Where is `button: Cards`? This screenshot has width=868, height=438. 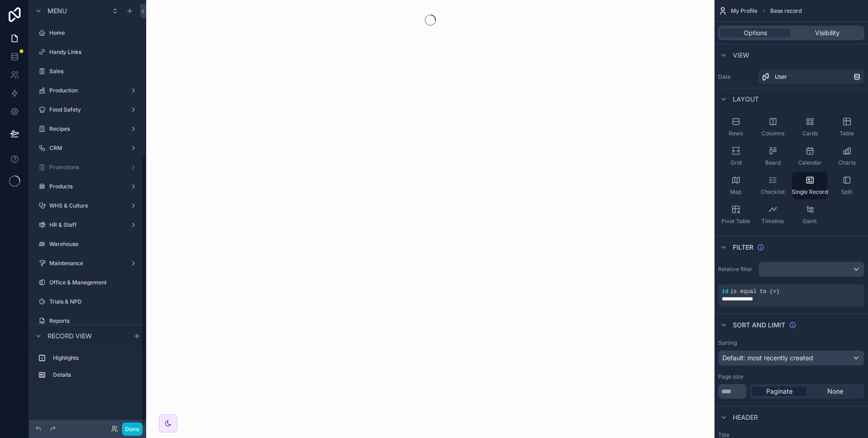
button: Cards is located at coordinates (810, 127).